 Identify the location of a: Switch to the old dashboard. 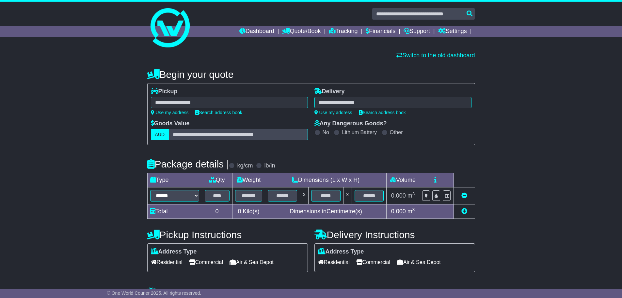
(436, 55).